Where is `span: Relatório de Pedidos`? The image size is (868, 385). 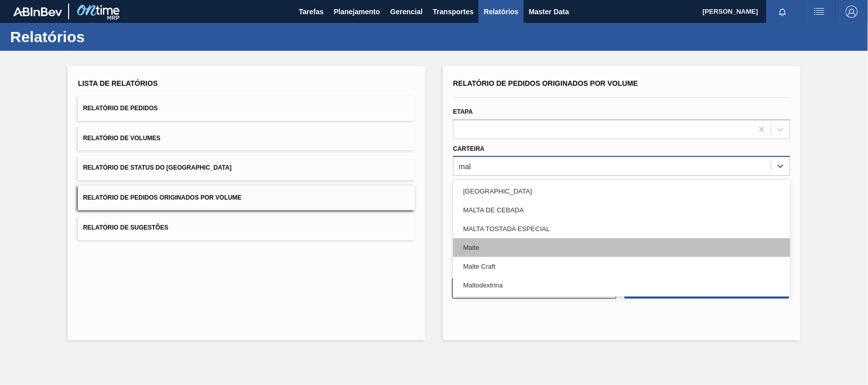
span: Relatório de Pedidos is located at coordinates (120, 108).